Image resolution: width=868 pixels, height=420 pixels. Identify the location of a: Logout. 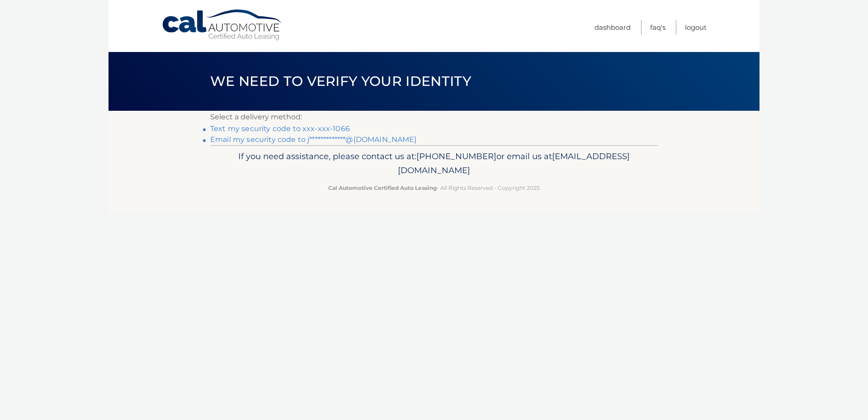
(695, 27).